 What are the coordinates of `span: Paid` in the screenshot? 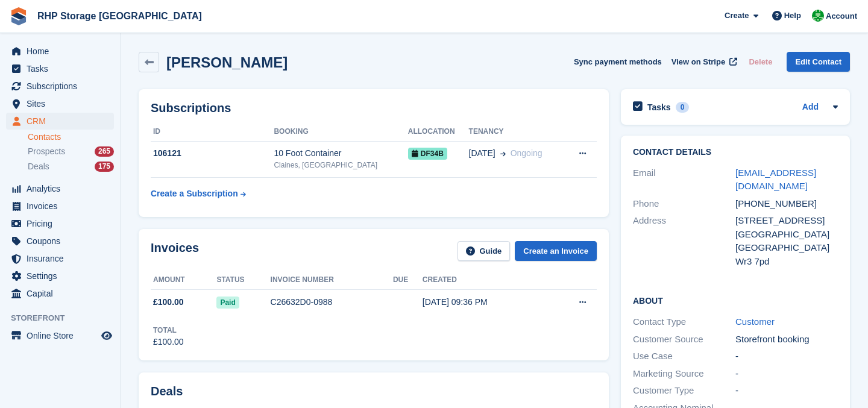 It's located at (227, 302).